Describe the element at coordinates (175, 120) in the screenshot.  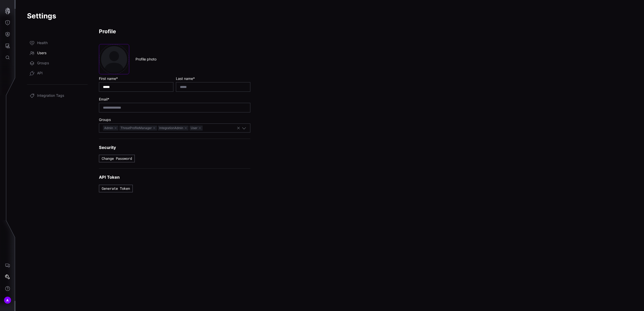
I see `label: Groups` at that location.